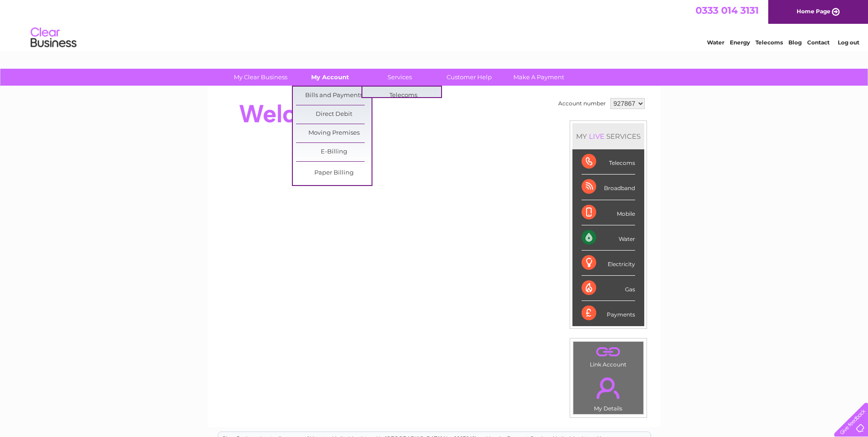 The height and width of the screenshot is (437, 868). Describe the element at coordinates (608, 238) in the screenshot. I see `div: Water` at that location.